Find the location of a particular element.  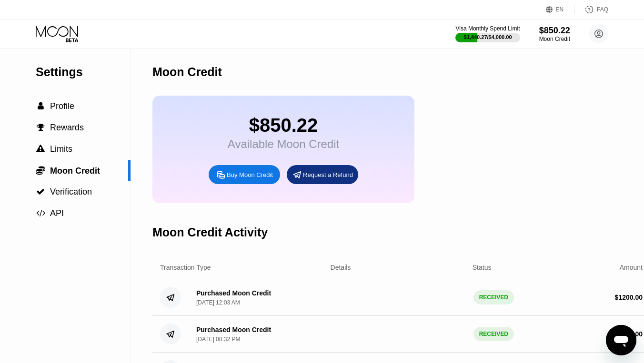

span: Rewards is located at coordinates (66, 127).